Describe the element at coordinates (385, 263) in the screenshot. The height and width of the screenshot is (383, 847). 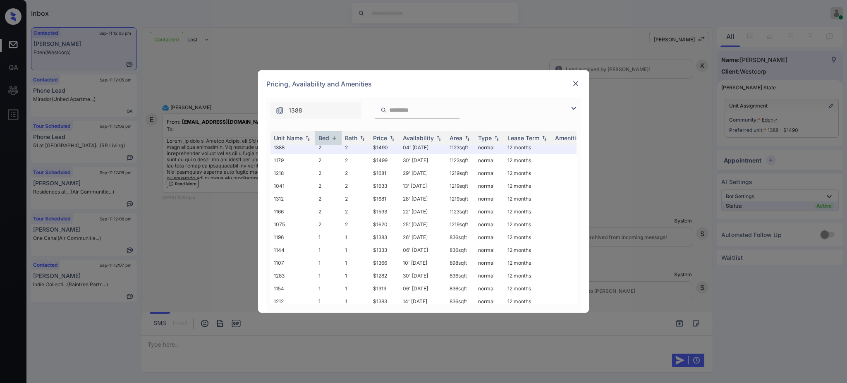
I see `td: $1366` at that location.